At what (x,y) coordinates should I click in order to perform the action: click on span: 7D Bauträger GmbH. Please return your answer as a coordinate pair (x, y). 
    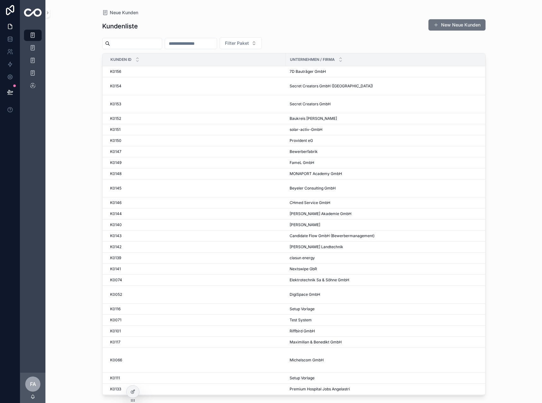
    Looking at the image, I should click on (308, 72).